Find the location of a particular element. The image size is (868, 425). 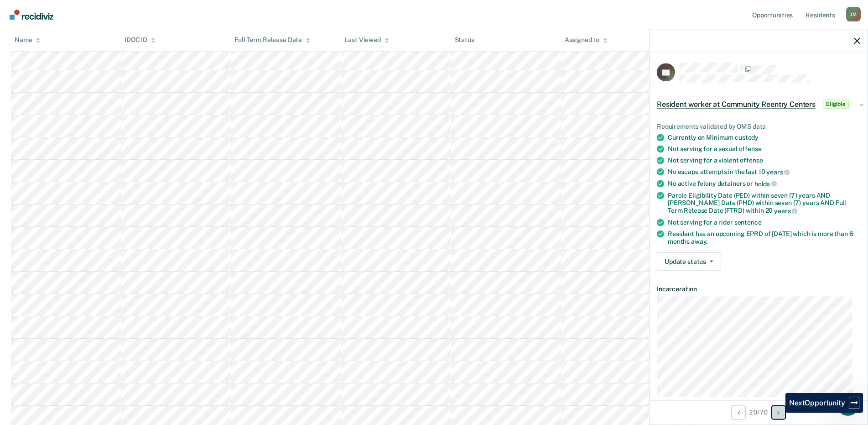

div: Status is located at coordinates (465, 40).